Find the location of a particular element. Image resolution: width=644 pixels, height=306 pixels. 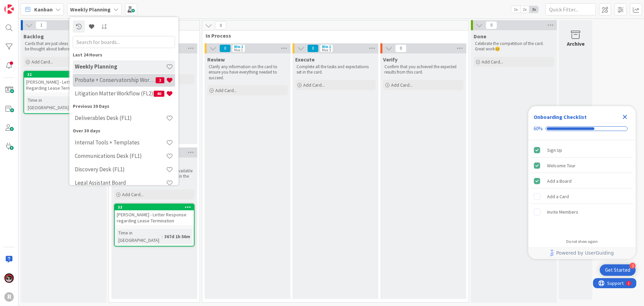

span: Support is located at coordinates (22, 5).